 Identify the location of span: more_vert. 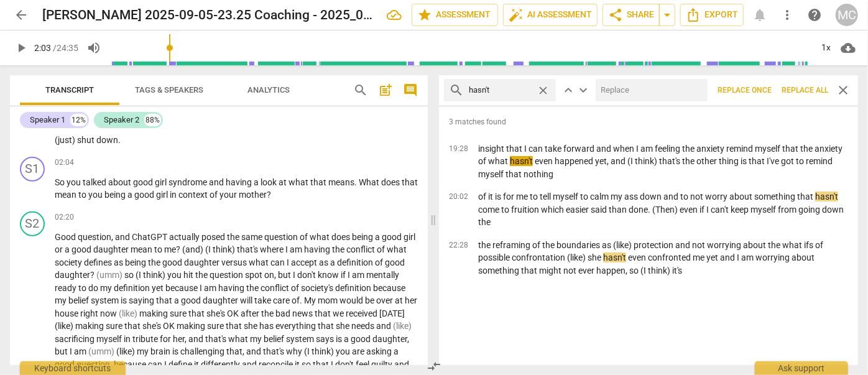
(787, 15).